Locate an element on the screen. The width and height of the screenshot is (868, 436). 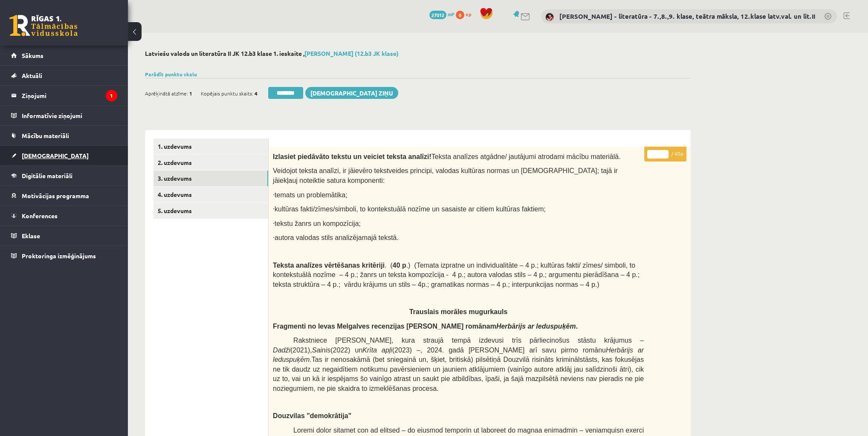
span: . ( .) (Temata izpratne un individualitāte – 4 p.; kultūras fakti/ zīmes/ simboli, to kontekstuāl... is located at coordinates (456, 275).